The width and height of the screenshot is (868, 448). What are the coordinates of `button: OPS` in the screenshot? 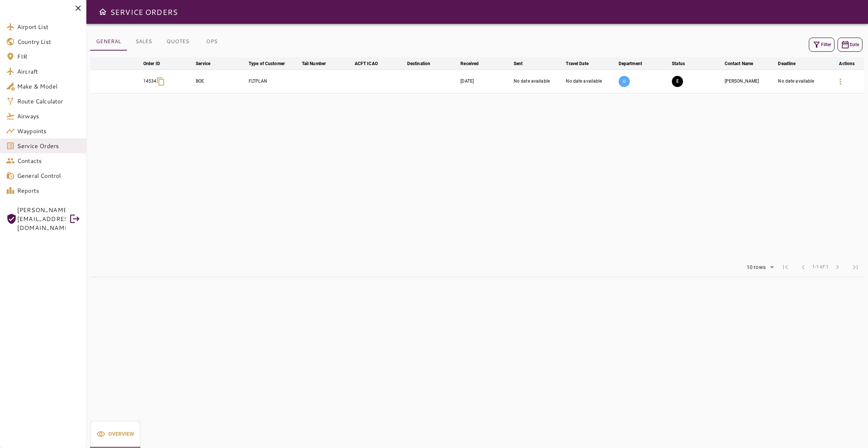 It's located at (212, 42).